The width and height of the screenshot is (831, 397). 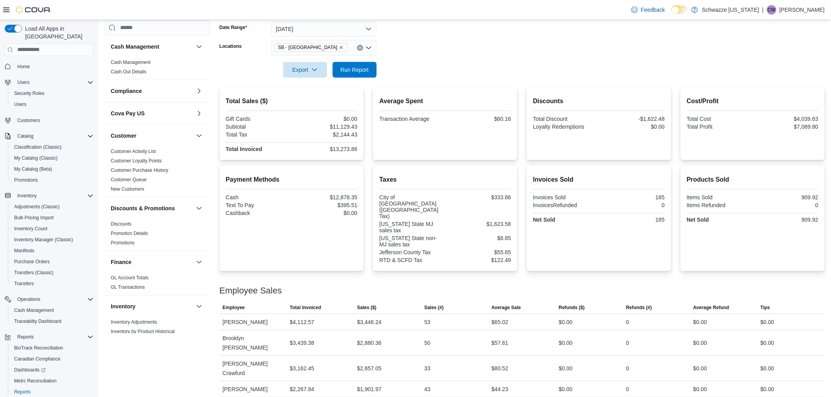 What do you see at coordinates (25, 136) in the screenshot?
I see `button: Catalog` at bounding box center [25, 136].